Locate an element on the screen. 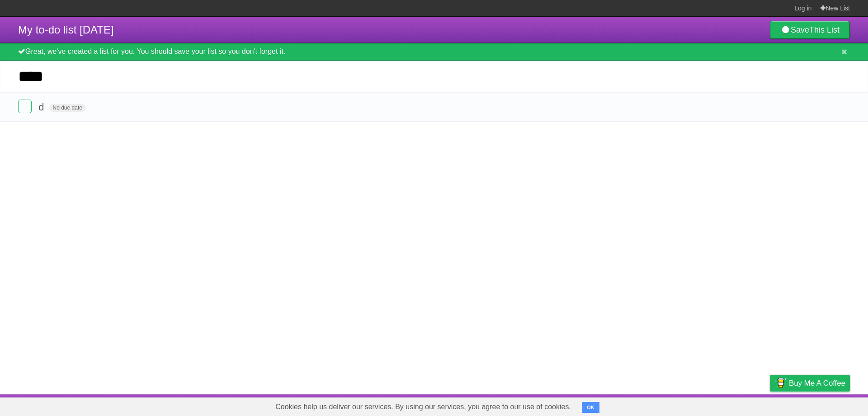 This screenshot has height=416, width=868. a: About is located at coordinates (659, 405).